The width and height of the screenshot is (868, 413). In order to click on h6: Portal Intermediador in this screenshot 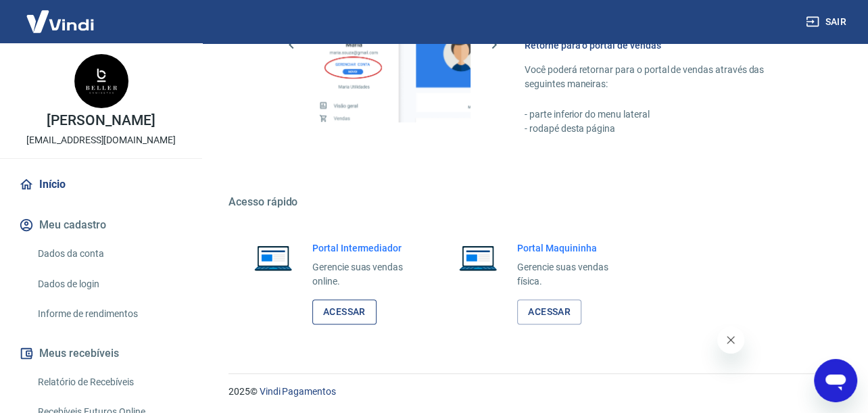, I will do `click(361, 248)`.